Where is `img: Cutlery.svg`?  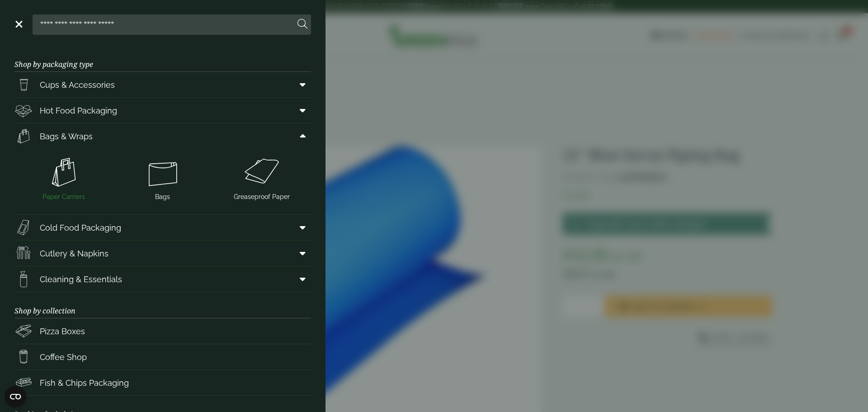 img: Cutlery.svg is located at coordinates (24, 253).